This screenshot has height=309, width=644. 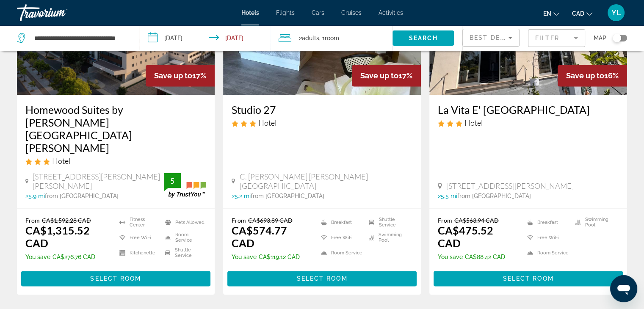 What do you see at coordinates (183, 222) in the screenshot?
I see `li: Pets Allowed` at bounding box center [183, 222].